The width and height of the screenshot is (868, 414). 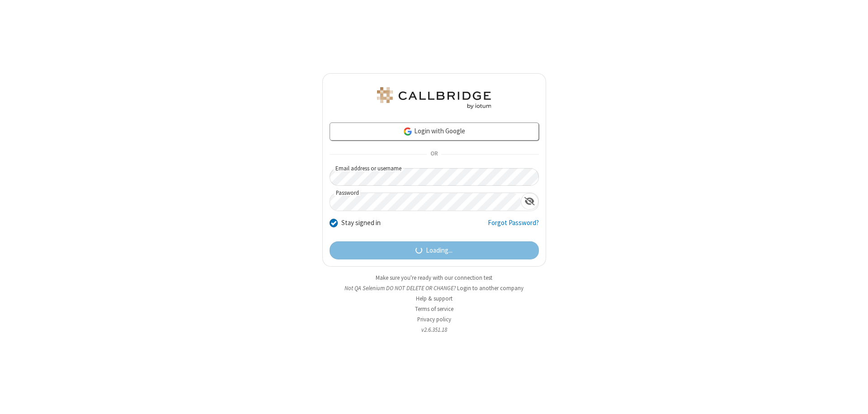 I want to click on button: Login to another company, so click(x=490, y=288).